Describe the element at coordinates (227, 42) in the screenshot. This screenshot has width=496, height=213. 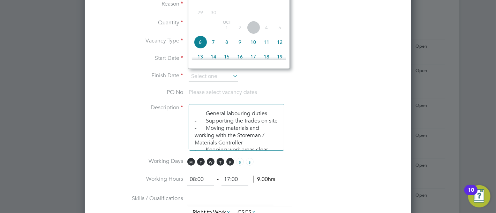
I see `span: 8` at that location.